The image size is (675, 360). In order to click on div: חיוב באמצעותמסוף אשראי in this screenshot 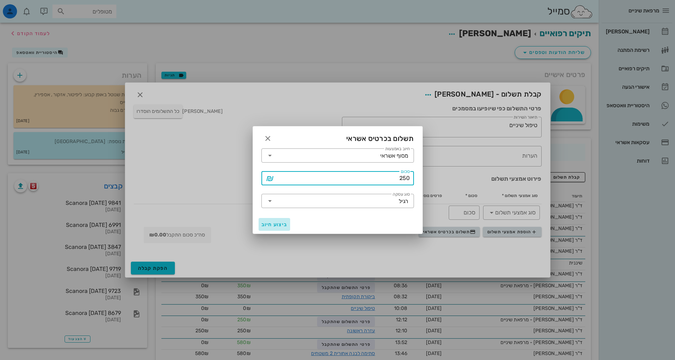, I will do `click(338, 155)`.